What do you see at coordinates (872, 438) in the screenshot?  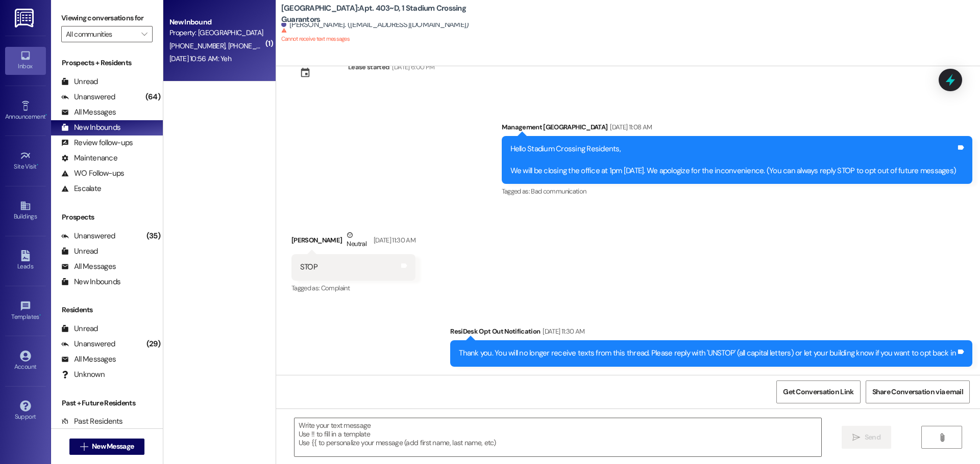 I see `span: Send` at bounding box center [872, 438].